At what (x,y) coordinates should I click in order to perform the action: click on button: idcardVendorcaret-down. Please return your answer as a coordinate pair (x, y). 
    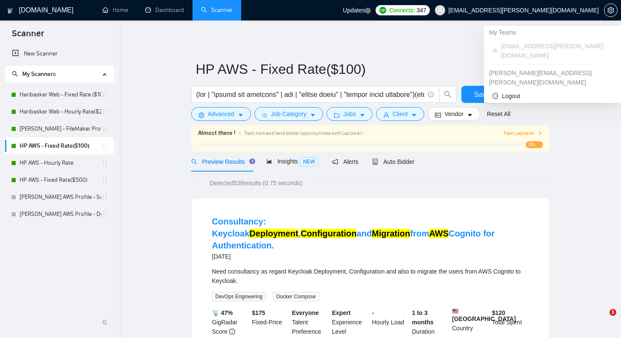
    Looking at the image, I should click on (454, 114).